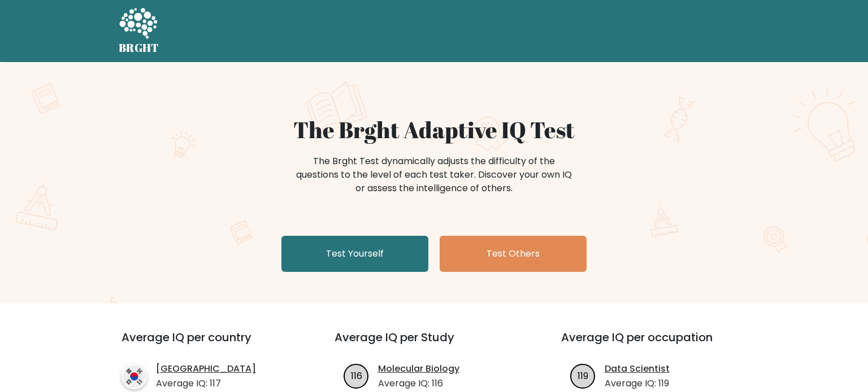 The height and width of the screenshot is (392, 868). Describe the element at coordinates (134, 376) in the screenshot. I see `img: country` at that location.